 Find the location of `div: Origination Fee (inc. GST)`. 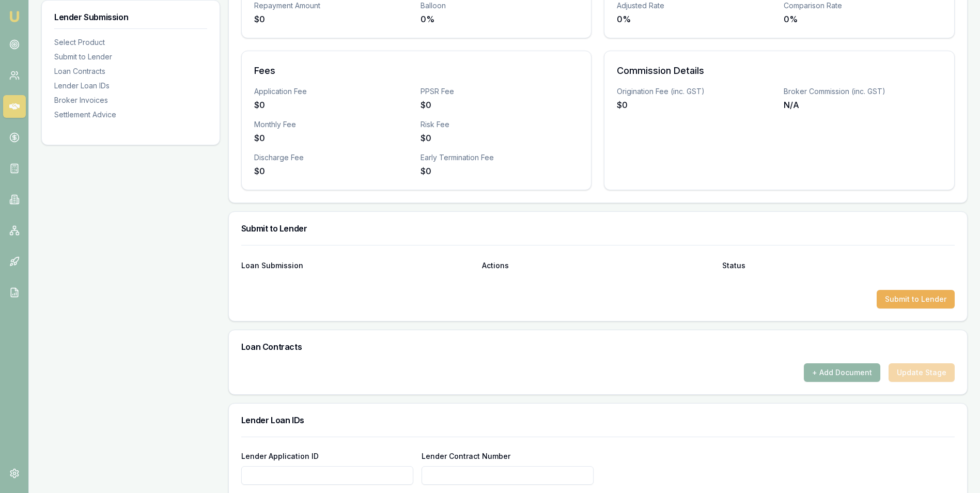

div: Origination Fee (inc. GST) is located at coordinates (696, 91).